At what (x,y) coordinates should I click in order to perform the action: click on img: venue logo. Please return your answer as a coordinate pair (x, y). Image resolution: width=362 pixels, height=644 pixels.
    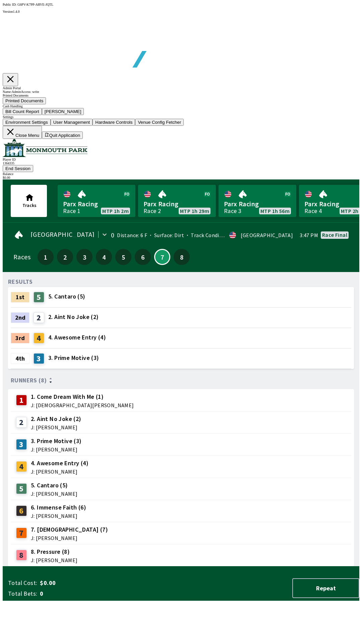
    Looking at the image, I should click on (45, 148).